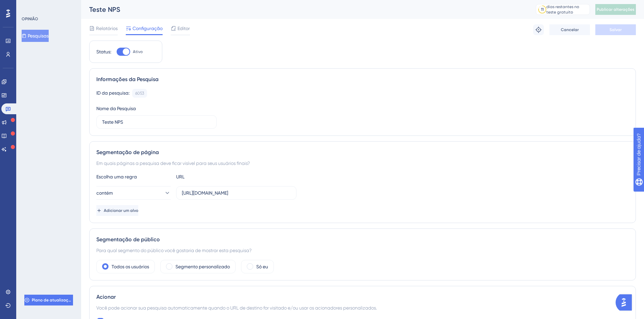 This screenshot has height=319, width=644. What do you see at coordinates (174, 250) in the screenshot?
I see `font: Para qual segmento do público você gostaria de mostrar esta pesquisa?` at bounding box center [174, 250].